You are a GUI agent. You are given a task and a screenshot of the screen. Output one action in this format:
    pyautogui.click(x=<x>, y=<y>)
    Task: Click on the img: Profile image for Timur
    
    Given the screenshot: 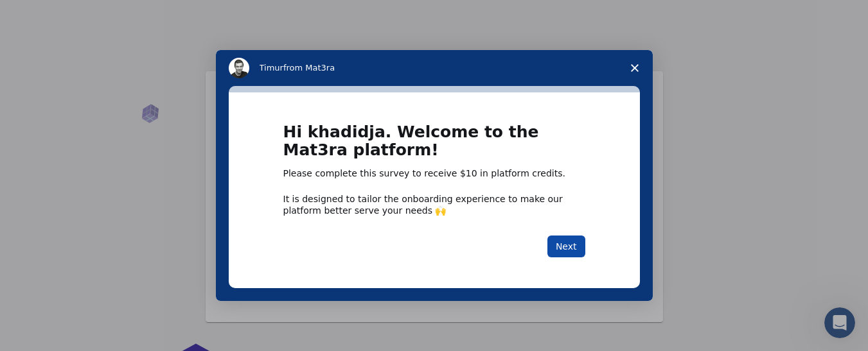 What is the action you would take?
    pyautogui.click(x=239, y=68)
    